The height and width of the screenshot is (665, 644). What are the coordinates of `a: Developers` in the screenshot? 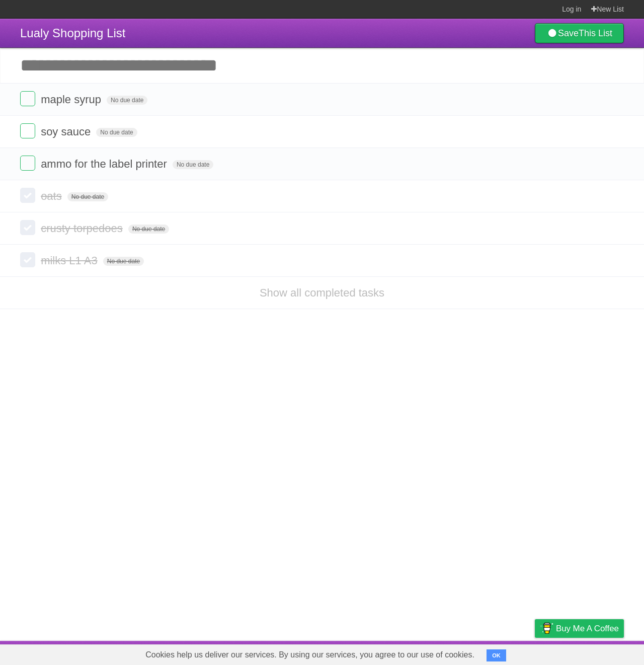 It's located at (454, 653).